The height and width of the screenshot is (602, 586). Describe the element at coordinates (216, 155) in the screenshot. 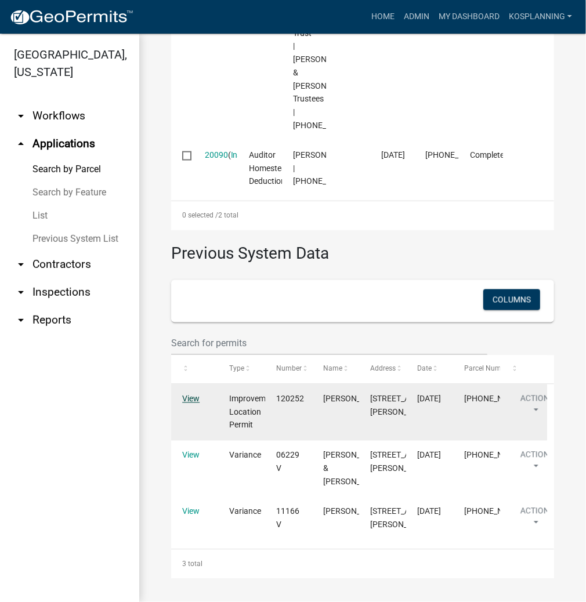

I see `a: 20090` at that location.